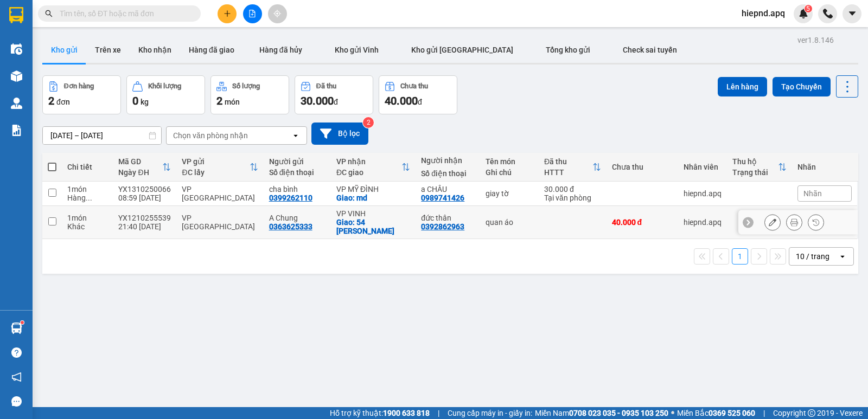  Describe the element at coordinates (333, 95) in the screenshot. I see `button: Đã thu30.000đ` at that location.